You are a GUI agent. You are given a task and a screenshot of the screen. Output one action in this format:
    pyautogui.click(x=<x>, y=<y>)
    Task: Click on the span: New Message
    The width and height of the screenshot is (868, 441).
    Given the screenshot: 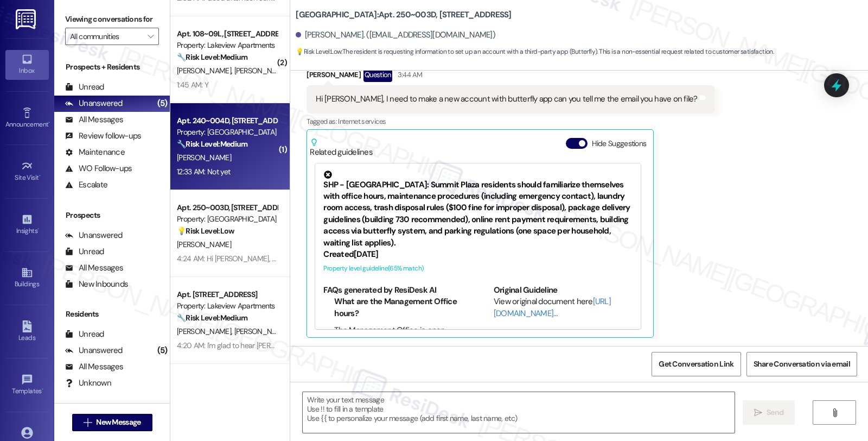 What is the action you would take?
    pyautogui.click(x=118, y=422)
    